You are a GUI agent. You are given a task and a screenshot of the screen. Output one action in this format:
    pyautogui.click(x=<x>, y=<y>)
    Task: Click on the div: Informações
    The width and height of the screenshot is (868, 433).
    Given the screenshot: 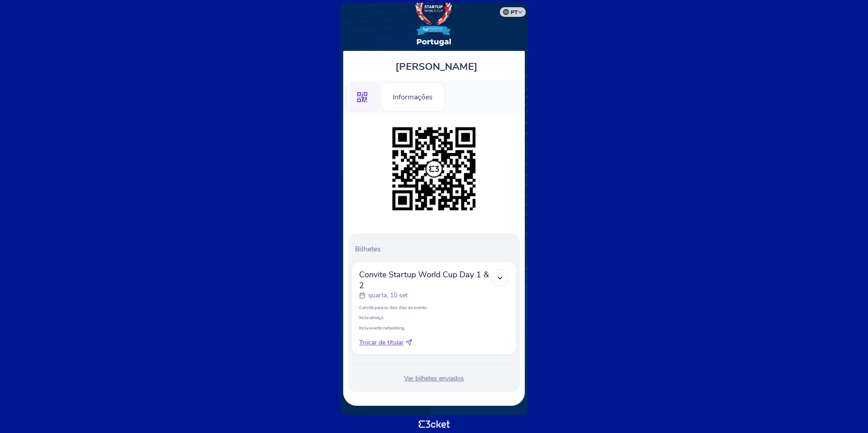 What is the action you would take?
    pyautogui.click(x=412, y=97)
    